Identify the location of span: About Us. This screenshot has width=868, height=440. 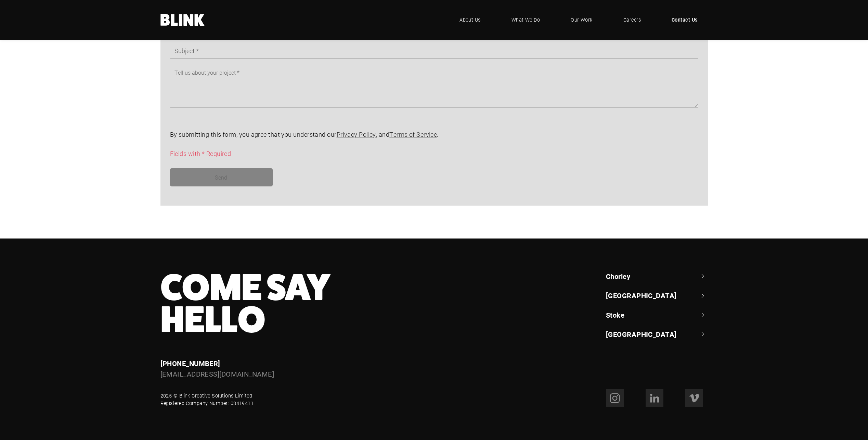
(471, 20).